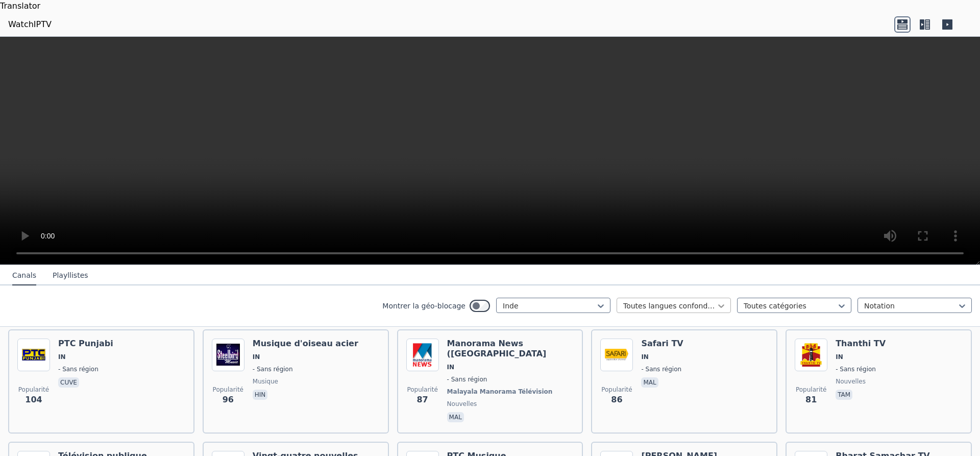 The image size is (980, 456). I want to click on label: Montrer la géo-blocage, so click(424, 306).